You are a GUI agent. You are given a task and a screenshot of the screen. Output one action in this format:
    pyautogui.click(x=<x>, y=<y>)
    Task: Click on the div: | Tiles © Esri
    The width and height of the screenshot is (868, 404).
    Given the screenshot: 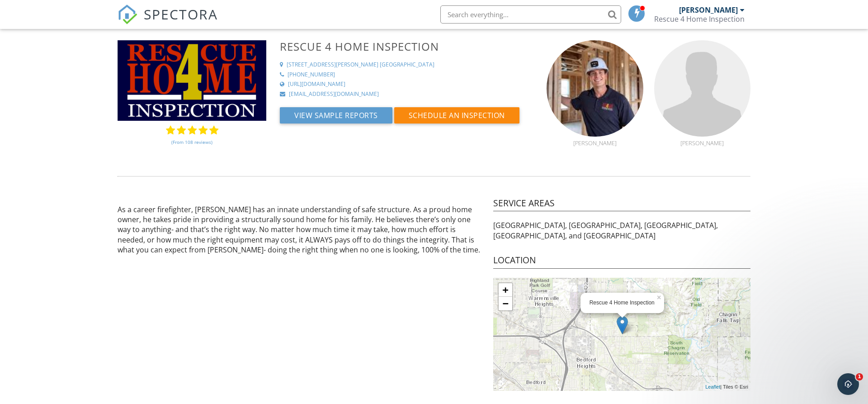 What is the action you would take?
    pyautogui.click(x=727, y=387)
    